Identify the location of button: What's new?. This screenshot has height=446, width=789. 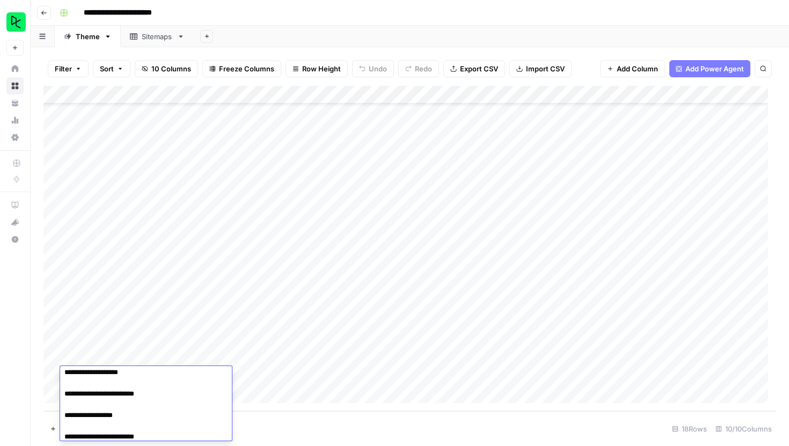
(15, 222).